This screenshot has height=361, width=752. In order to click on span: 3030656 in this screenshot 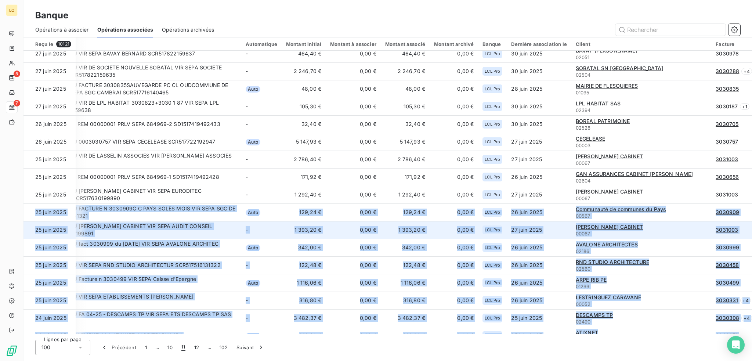, I will do `click(727, 177)`.